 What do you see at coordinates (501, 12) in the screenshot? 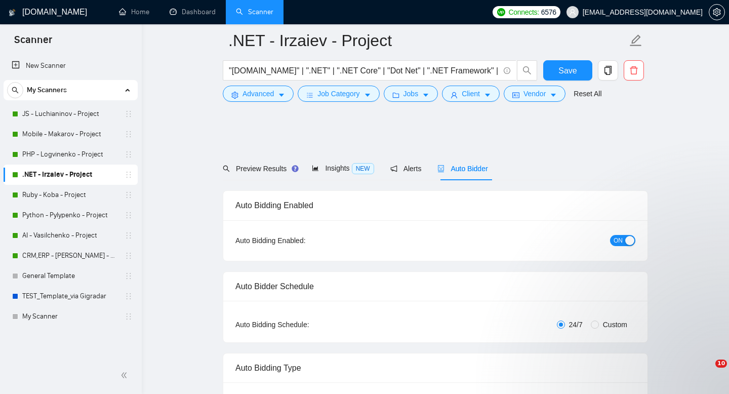
I see `img: upwork-logo.png` at bounding box center [501, 12].